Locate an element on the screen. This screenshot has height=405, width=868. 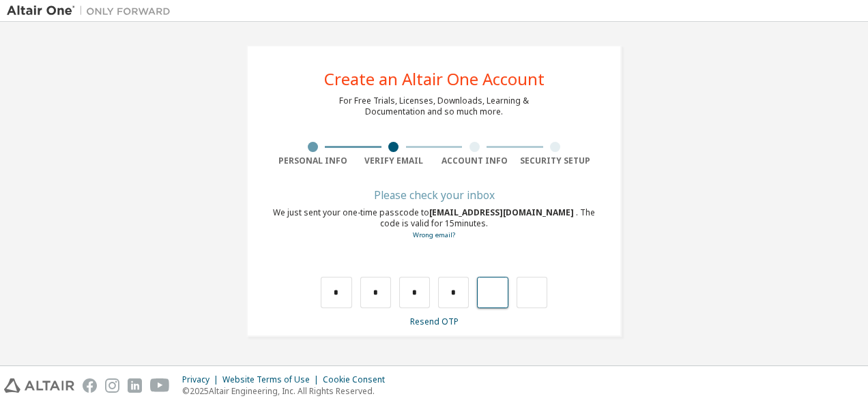
img: instagram.svg is located at coordinates (112, 385).